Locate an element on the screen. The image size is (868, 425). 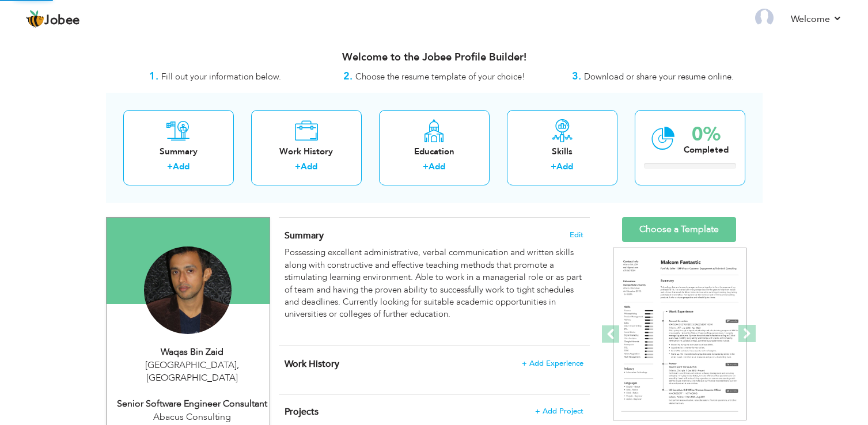
span: Choose the resume template of your choice! is located at coordinates (440, 77).